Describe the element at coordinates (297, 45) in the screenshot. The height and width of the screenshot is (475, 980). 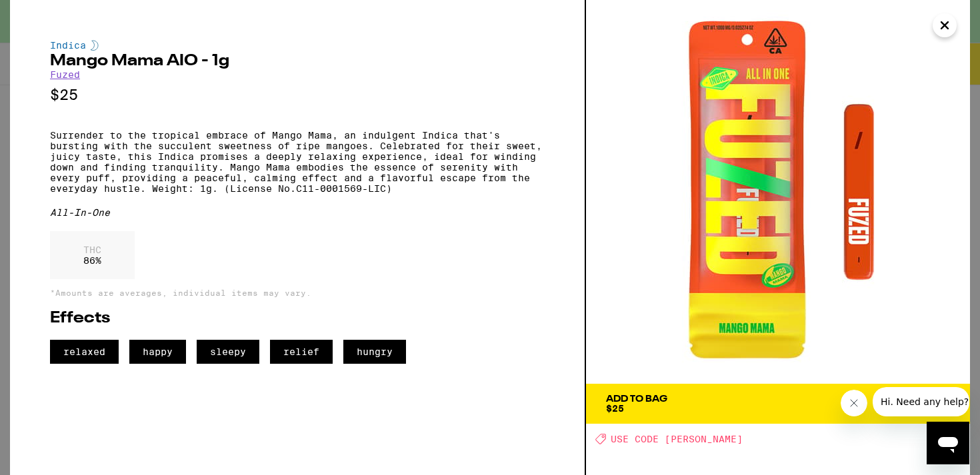
I see `div: Indica` at that location.